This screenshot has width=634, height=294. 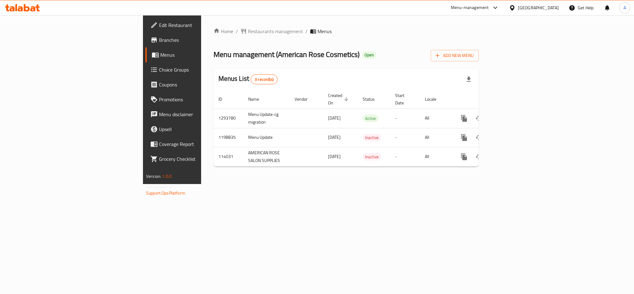 What do you see at coordinates (371, 118) in the screenshot?
I see `div: Active` at bounding box center [371, 118].